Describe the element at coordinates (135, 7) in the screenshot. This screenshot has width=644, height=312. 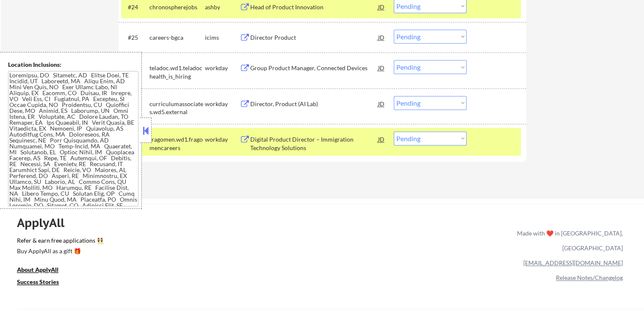
I see `div: #24` at that location.